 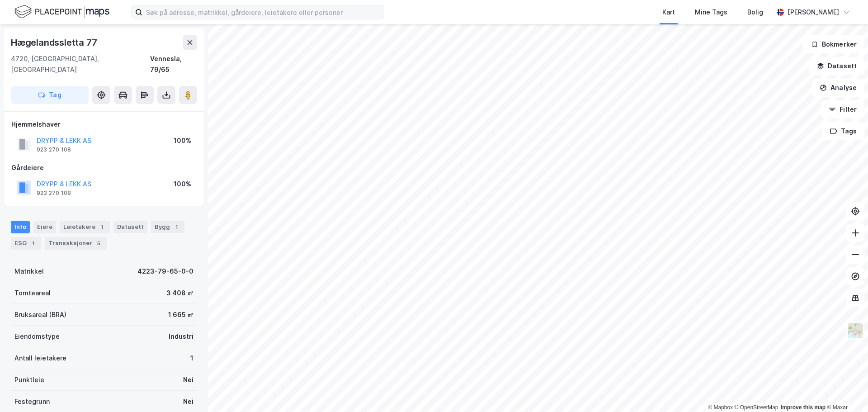 What do you see at coordinates (104, 168) in the screenshot?
I see `div: Gårdeiere` at bounding box center [104, 168].